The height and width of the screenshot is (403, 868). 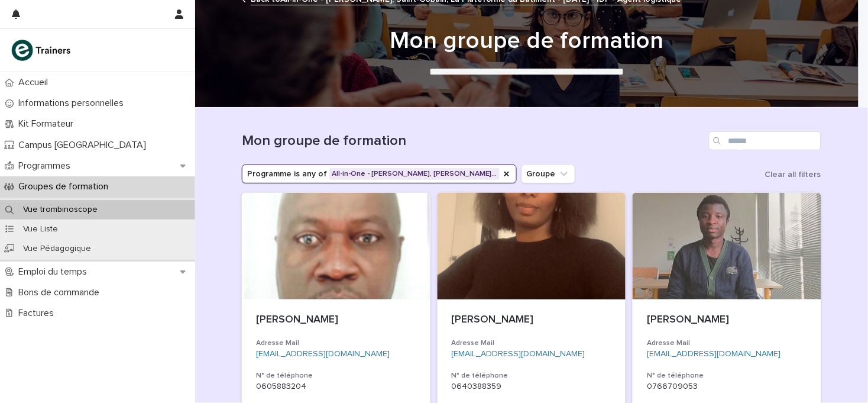 What do you see at coordinates (42, 51) in the screenshot?
I see `img: K0CqGN7SDeD6s4JG8KQk` at bounding box center [42, 51].